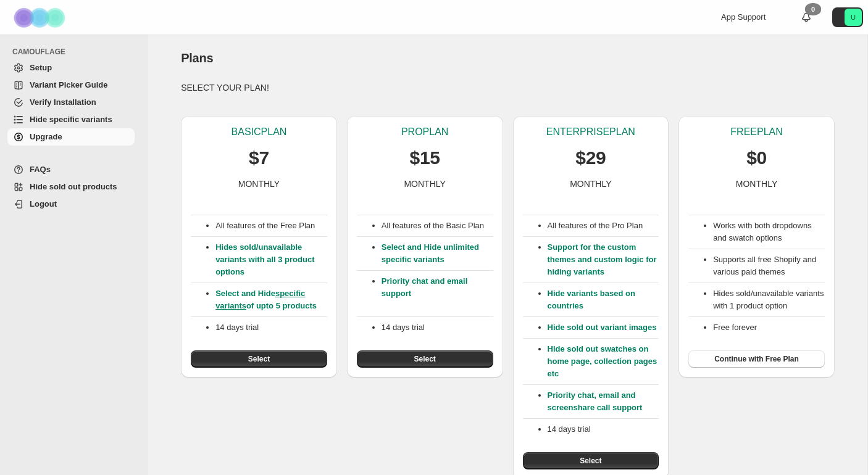  Describe the element at coordinates (603, 260) in the screenshot. I see `p: Support for the custom themes and custom logic for hiding variants` at that location.